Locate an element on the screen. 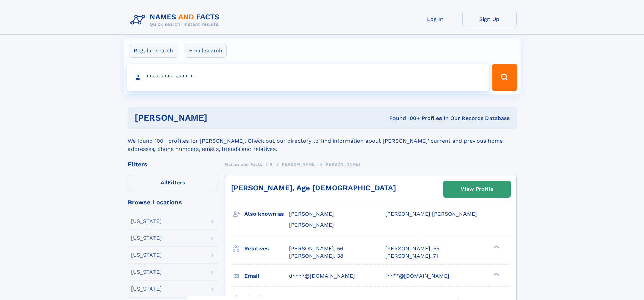 The width and height of the screenshot is (644, 300). label: Regular search is located at coordinates (153, 51).